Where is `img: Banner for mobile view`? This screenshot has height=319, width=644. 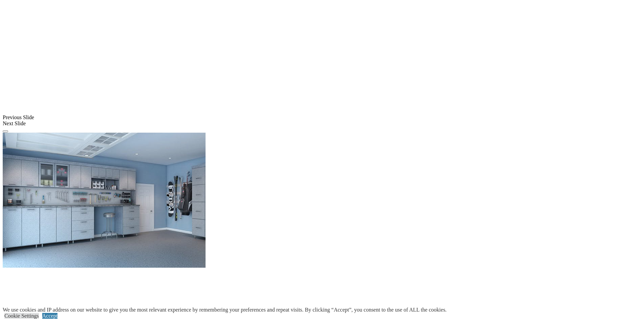
img: Banner for mobile view is located at coordinates (104, 200).